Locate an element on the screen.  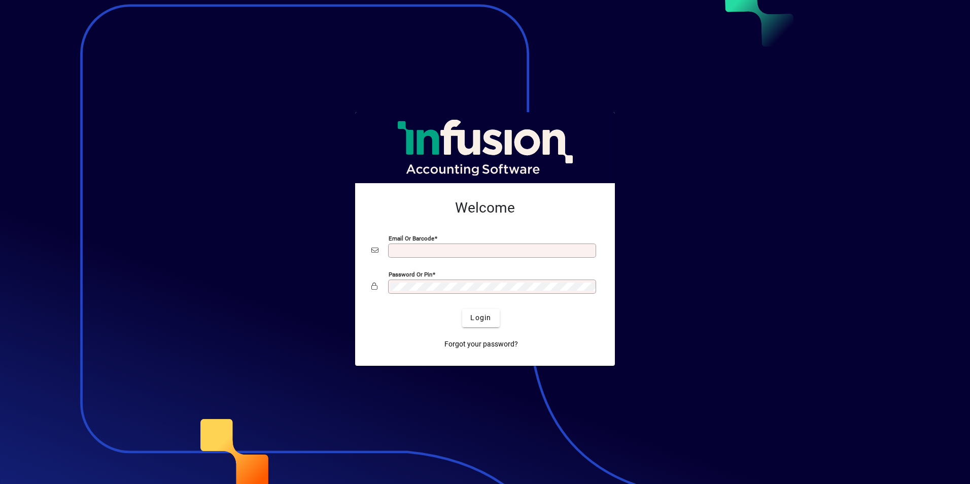
span: Forgot your password? is located at coordinates (481, 344).